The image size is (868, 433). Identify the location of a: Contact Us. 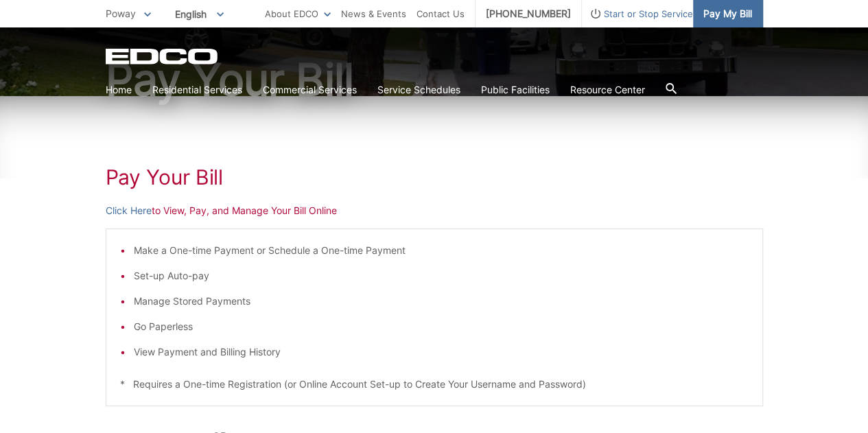
(441, 14).